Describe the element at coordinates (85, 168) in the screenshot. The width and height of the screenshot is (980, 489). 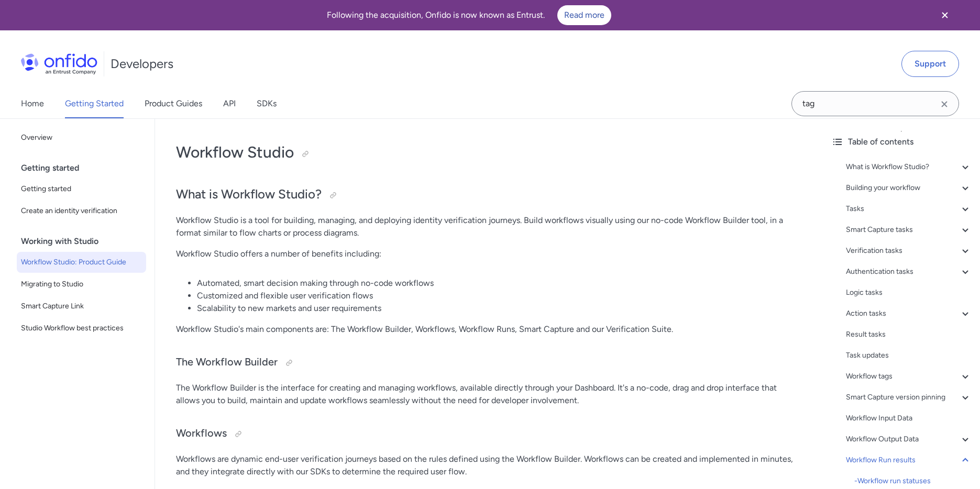
I see `div: Getting started` at that location.